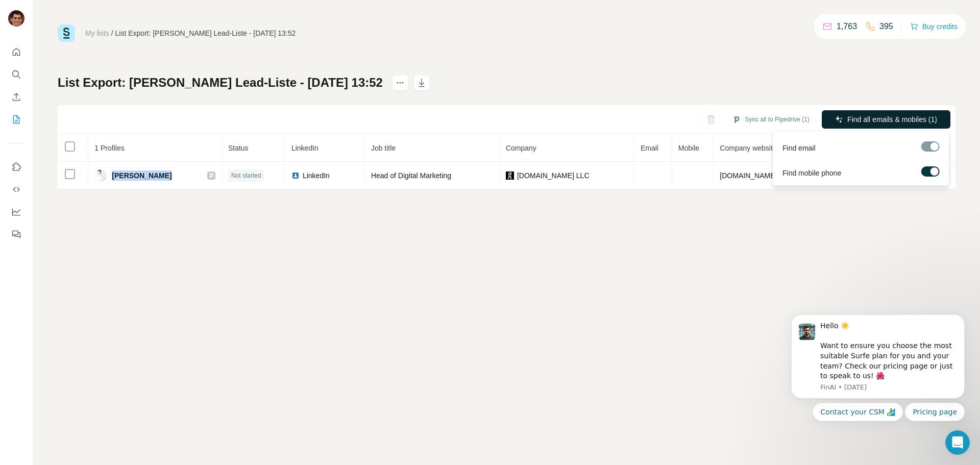  Describe the element at coordinates (16, 189) in the screenshot. I see `button: Use Surfe API` at that location.